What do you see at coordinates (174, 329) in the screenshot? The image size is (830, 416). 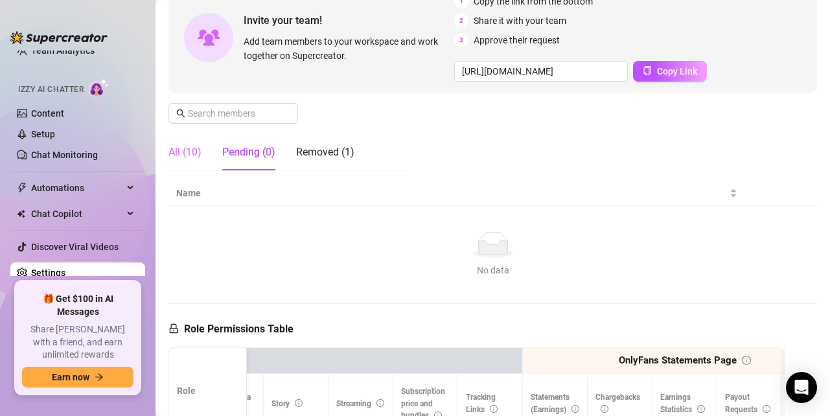 I see `span: lock` at bounding box center [174, 329].